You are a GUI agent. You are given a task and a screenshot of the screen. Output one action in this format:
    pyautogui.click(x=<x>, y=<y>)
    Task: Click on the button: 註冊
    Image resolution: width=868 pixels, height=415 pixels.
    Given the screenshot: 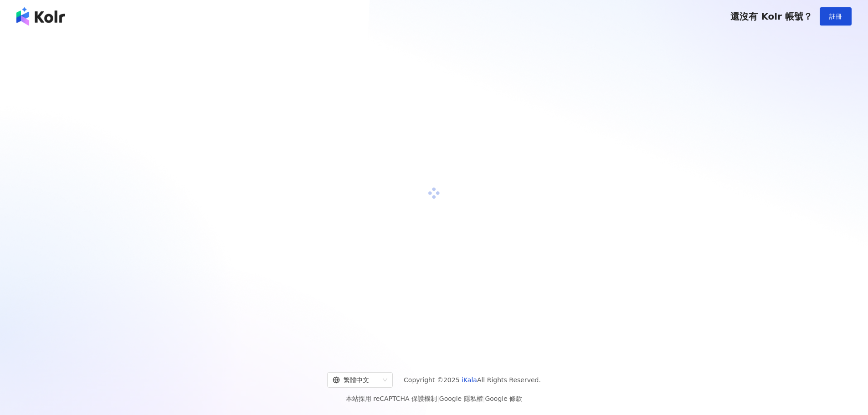 What is the action you would take?
    pyautogui.click(x=836, y=17)
    